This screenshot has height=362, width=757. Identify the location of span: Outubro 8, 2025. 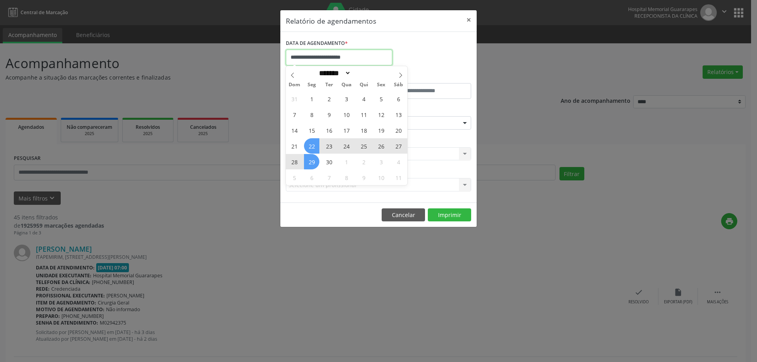
(346, 177).